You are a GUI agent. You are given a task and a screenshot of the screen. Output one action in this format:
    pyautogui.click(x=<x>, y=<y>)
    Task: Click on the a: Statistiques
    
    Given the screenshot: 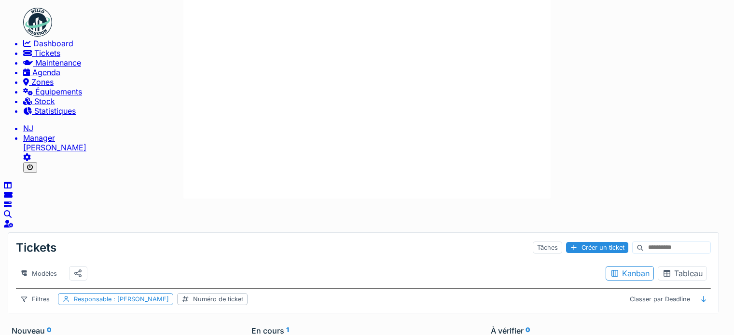 What is the action you would take?
    pyautogui.click(x=376, y=111)
    